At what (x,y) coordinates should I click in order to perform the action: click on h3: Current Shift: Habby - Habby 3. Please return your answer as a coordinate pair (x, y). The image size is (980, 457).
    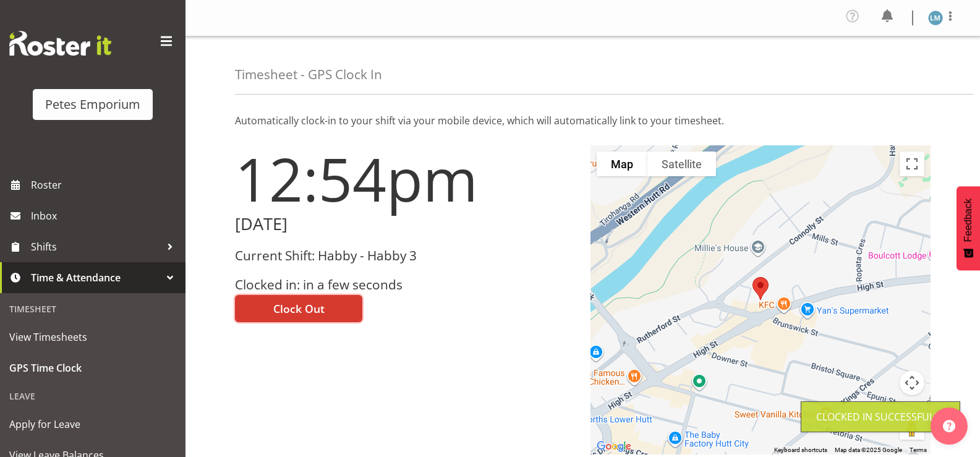
    Looking at the image, I should click on (405, 255).